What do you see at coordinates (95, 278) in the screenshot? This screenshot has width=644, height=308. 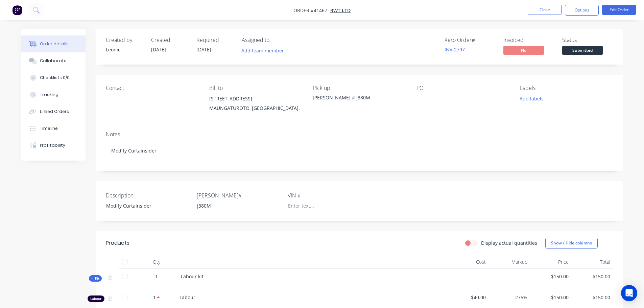 I see `span: Kit` at bounding box center [95, 278].